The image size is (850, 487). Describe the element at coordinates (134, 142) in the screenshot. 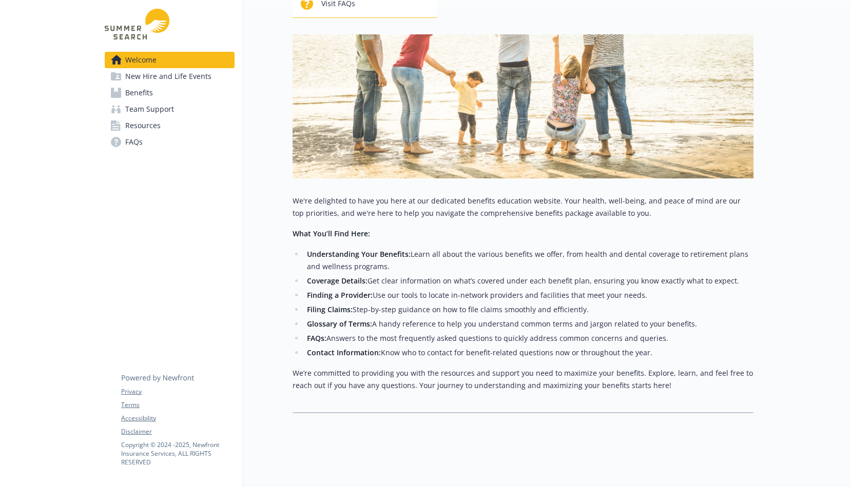

I see `span: FAQs` at that location.